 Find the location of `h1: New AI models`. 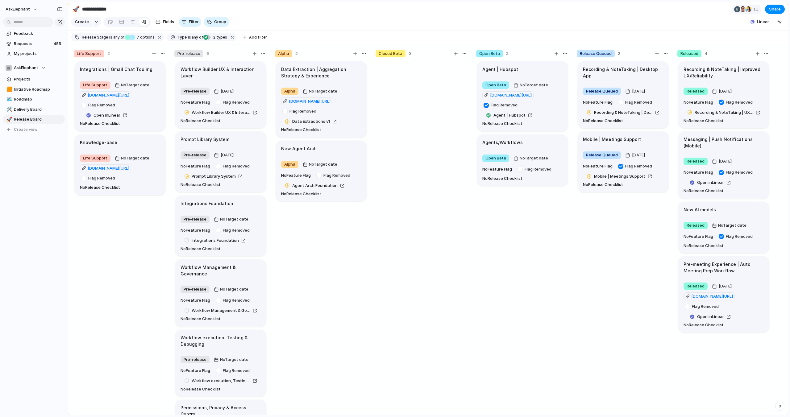

h1: New AI models is located at coordinates (700, 210).